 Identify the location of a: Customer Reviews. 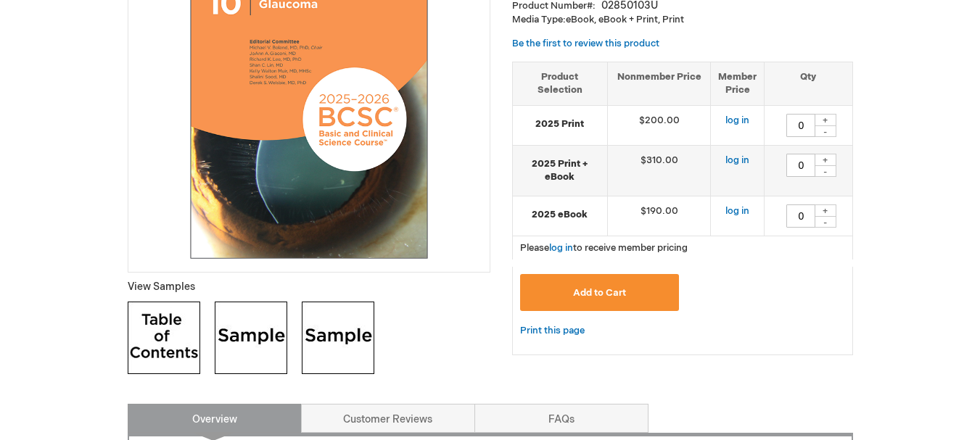
(388, 418).